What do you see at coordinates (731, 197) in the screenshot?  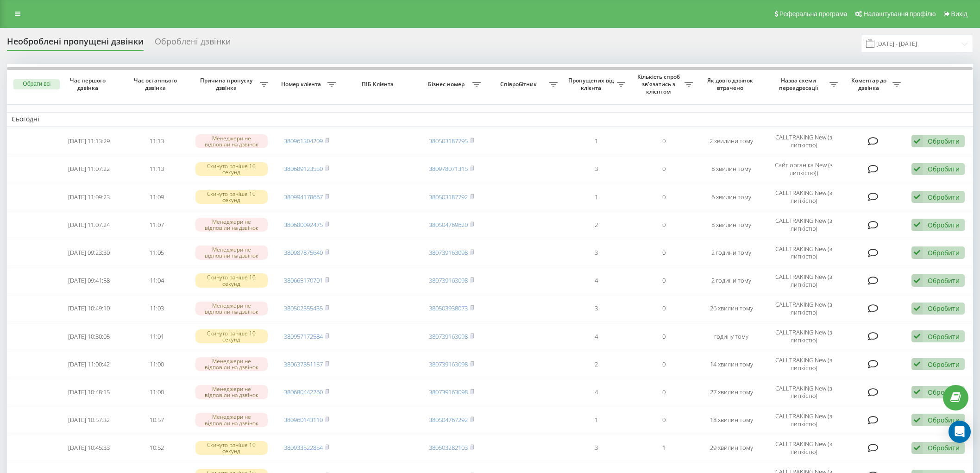 I see `td: 6 хвилин тому` at bounding box center [731, 197].